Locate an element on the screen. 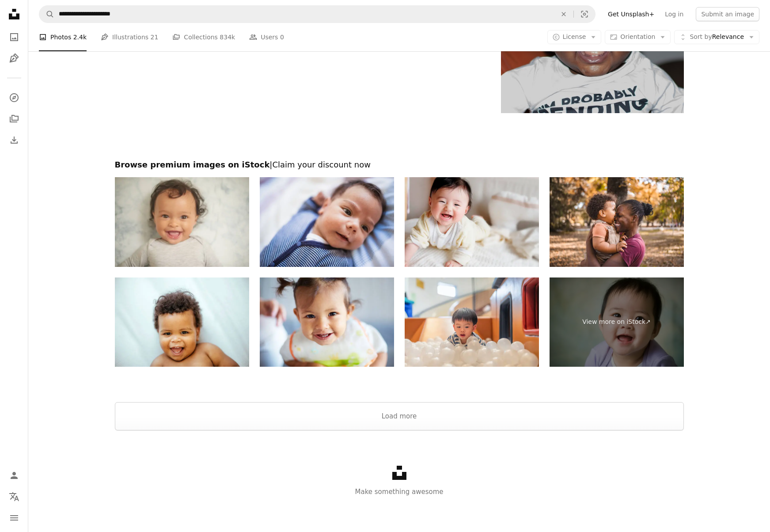 The height and width of the screenshot is (532, 770). a: Log in is located at coordinates (674, 14).